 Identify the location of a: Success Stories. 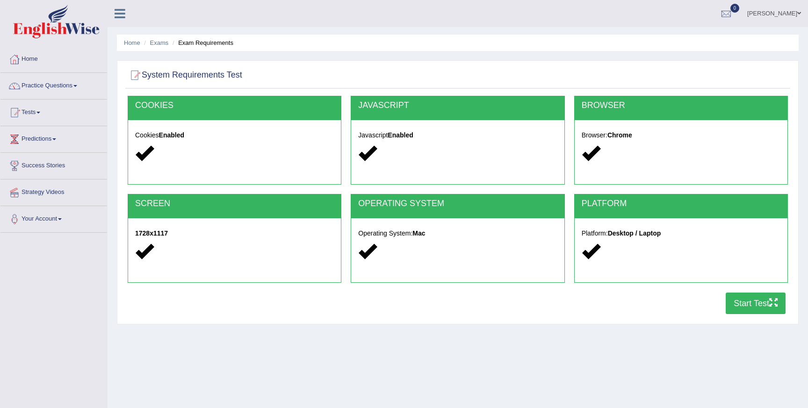
(54, 165).